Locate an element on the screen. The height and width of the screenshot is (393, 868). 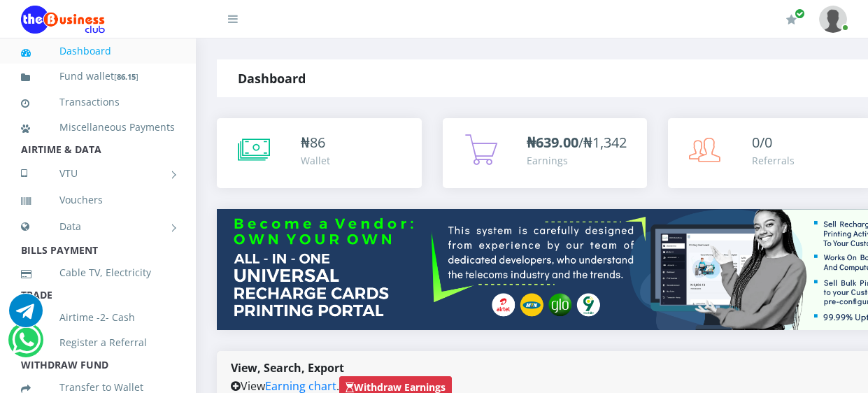
a: Register a Referral is located at coordinates (98, 343).